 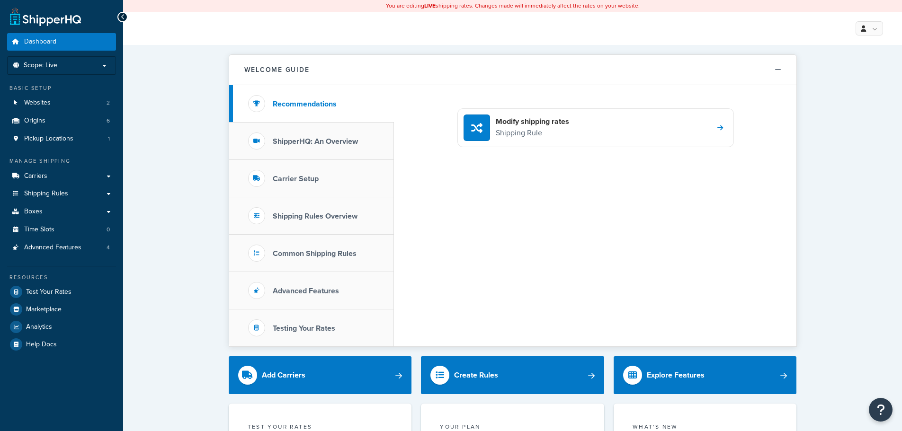 What do you see at coordinates (532, 122) in the screenshot?
I see `h4: Modify shipping rates` at bounding box center [532, 122].